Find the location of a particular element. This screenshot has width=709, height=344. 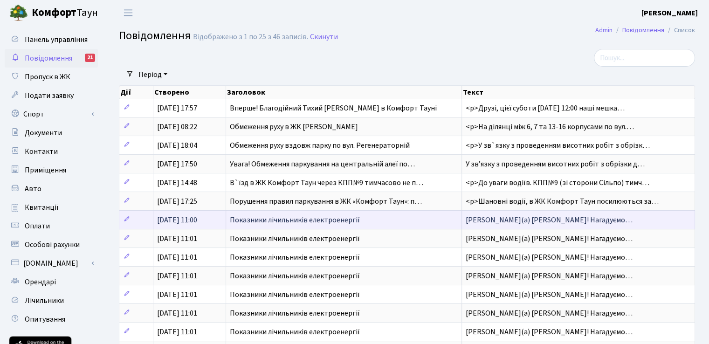

span: Авто is located at coordinates (33, 189).